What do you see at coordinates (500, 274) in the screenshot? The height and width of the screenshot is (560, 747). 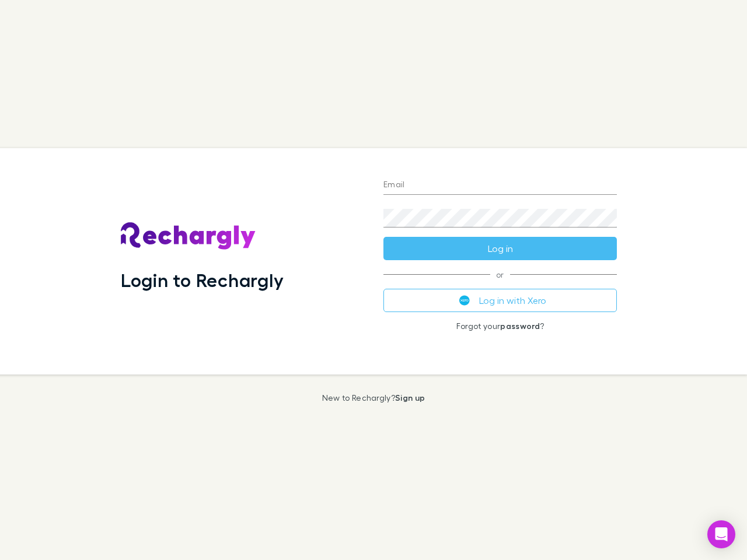 I see `span: or` at bounding box center [500, 274].